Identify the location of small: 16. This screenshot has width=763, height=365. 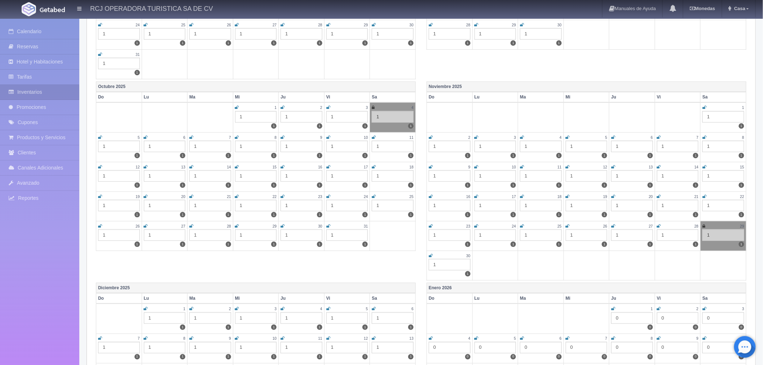
(468, 196).